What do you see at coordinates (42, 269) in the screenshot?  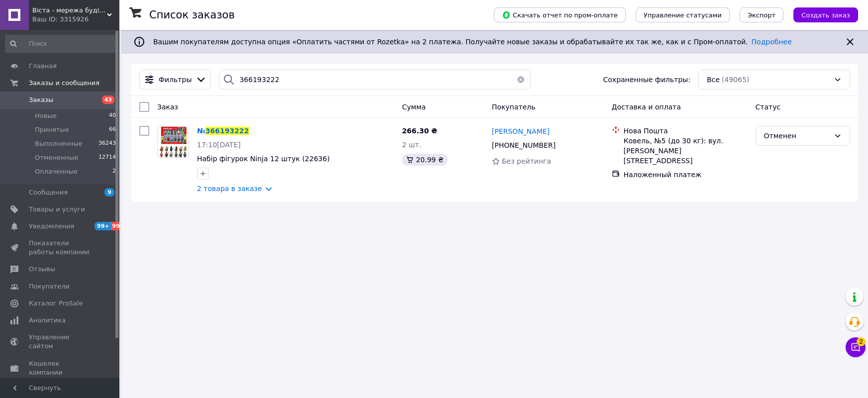 I see `span: Отзывы` at bounding box center [42, 269].